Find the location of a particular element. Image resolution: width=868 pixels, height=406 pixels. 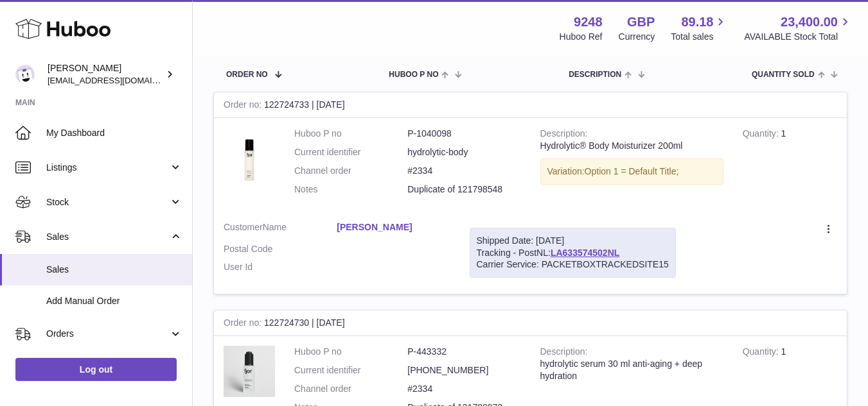

a: 23,400.00 AVAILABLE Stock Total is located at coordinates (798, 28).